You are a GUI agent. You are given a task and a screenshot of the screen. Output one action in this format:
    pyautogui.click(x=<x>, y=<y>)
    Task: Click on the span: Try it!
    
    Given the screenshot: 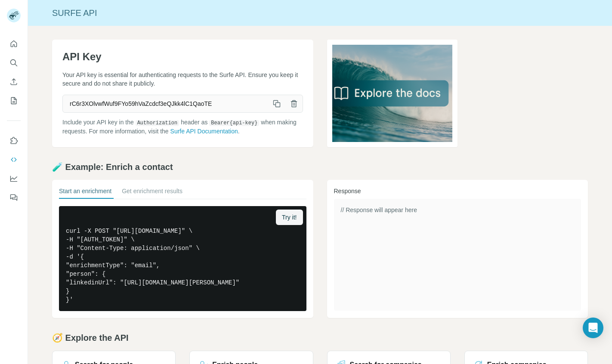 What is the action you would take?
    pyautogui.click(x=289, y=217)
    